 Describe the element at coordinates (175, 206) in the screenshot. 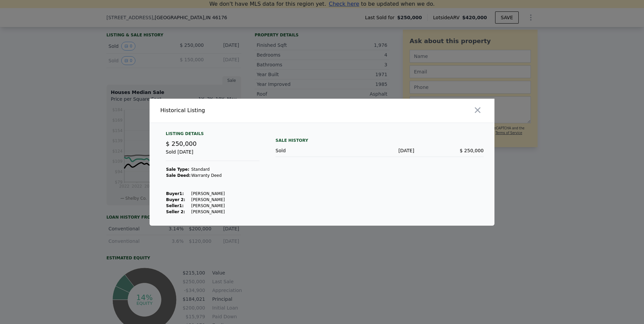

I see `strong: Seller 1 :` at that location.